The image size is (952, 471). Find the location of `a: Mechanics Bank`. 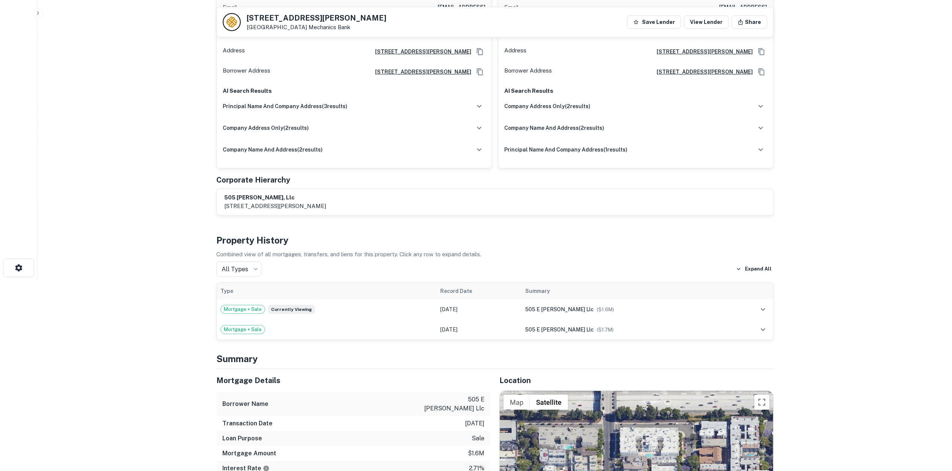

a: Mechanics Bank is located at coordinates (329, 27).